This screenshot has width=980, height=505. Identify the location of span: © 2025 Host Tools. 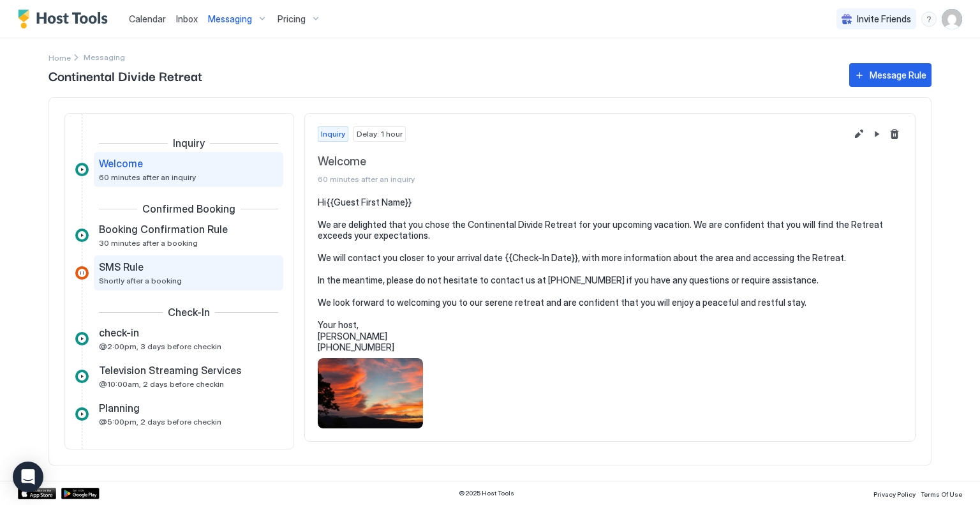
(487, 493).